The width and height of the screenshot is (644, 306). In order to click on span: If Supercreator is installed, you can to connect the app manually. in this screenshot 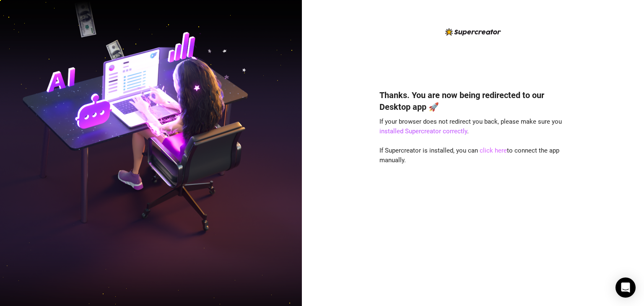, I will do `click(469, 156)`.